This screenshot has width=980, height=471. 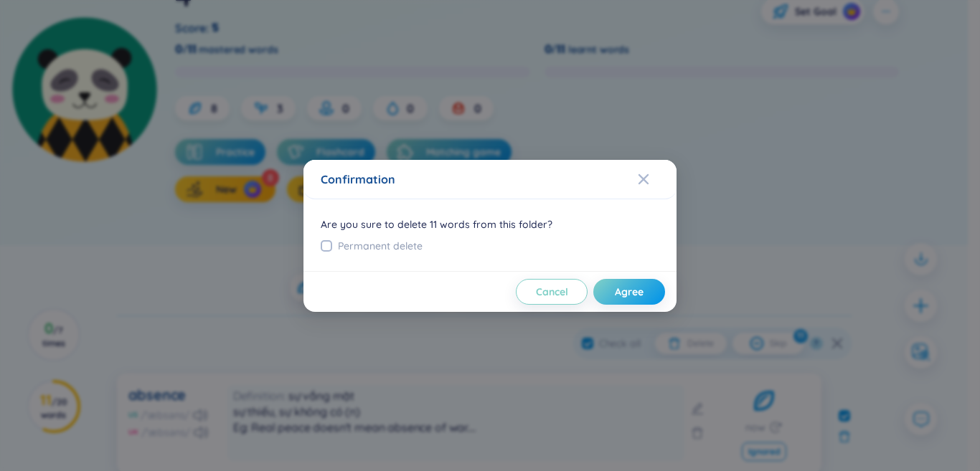 I want to click on span: Agree, so click(x=629, y=292).